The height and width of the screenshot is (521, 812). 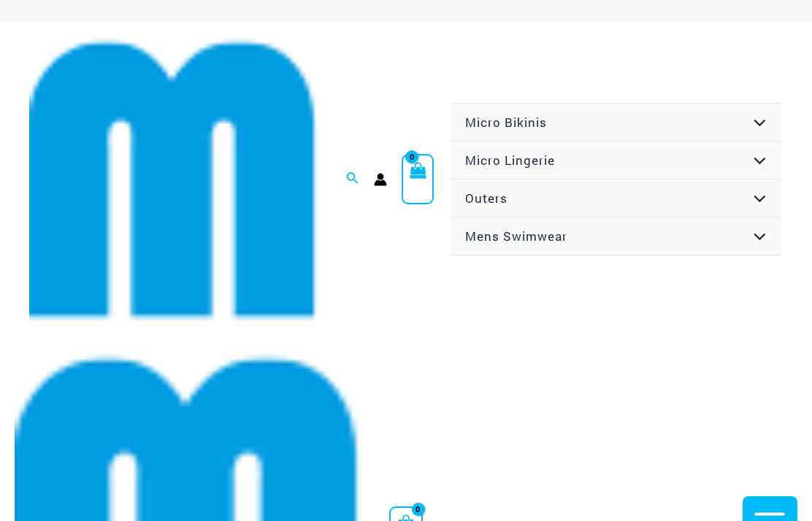 I want to click on span: Micro Lingerie, so click(x=510, y=160).